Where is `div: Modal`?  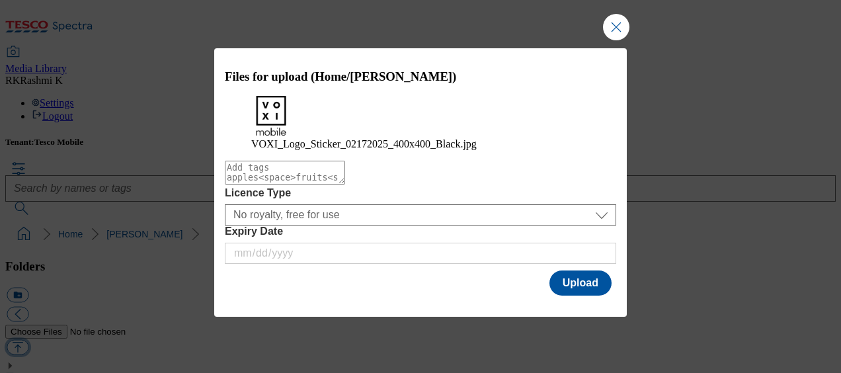 div: Modal is located at coordinates (421, 183).